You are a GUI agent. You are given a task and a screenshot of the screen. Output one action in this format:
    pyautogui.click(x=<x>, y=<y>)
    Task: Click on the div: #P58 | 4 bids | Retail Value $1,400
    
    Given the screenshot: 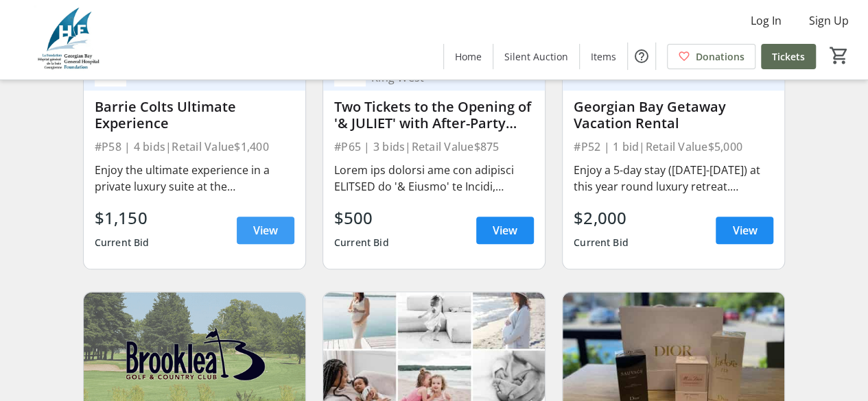 What is the action you would take?
    pyautogui.click(x=194, y=147)
    